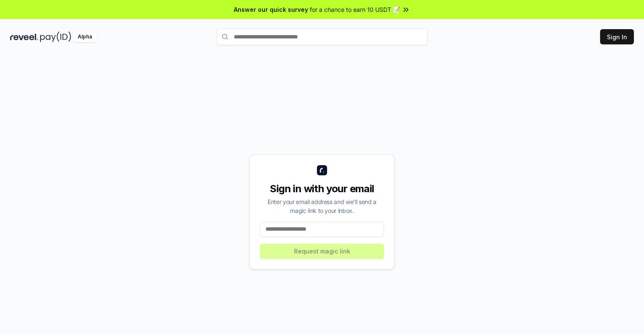  I want to click on span: Answer our quick survey, so click(271, 9).